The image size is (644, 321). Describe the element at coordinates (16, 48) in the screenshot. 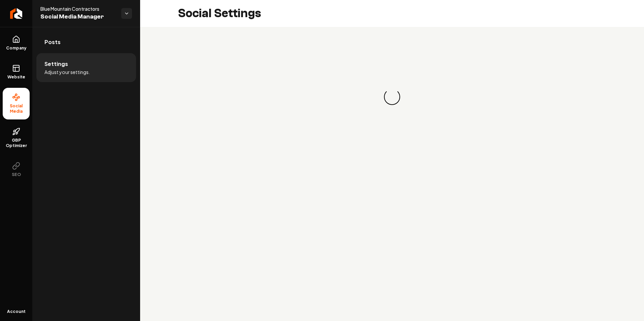

I see `span: Company` at that location.